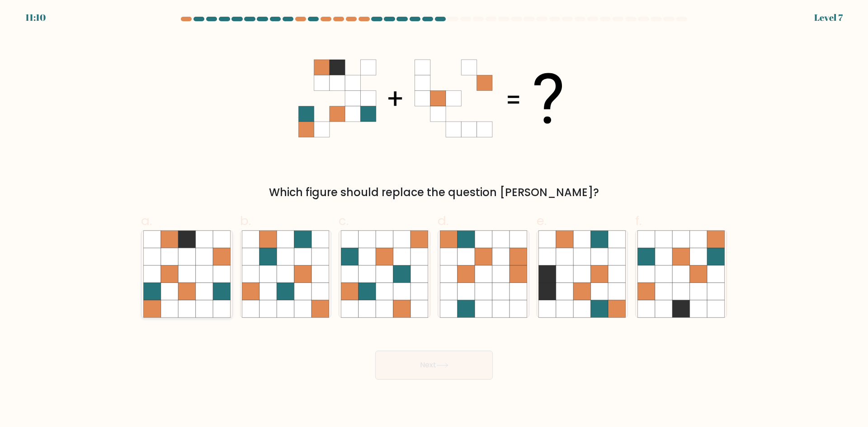  Describe the element at coordinates (36, 17) in the screenshot. I see `div: 11:10` at that location.